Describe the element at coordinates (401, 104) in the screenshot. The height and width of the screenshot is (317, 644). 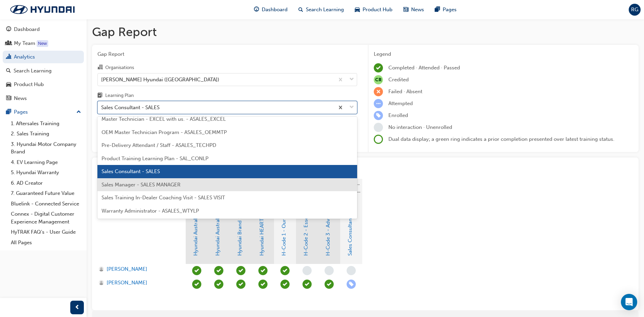
I see `span: Attempted` at that location.